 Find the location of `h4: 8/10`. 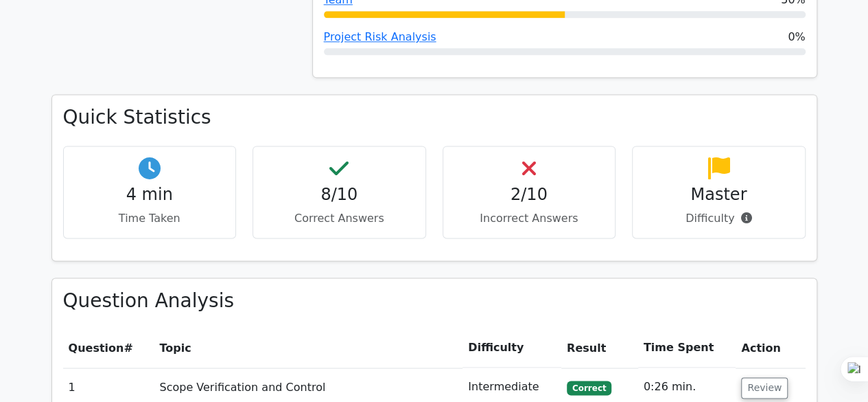

h4: 8/10 is located at coordinates (339, 195).